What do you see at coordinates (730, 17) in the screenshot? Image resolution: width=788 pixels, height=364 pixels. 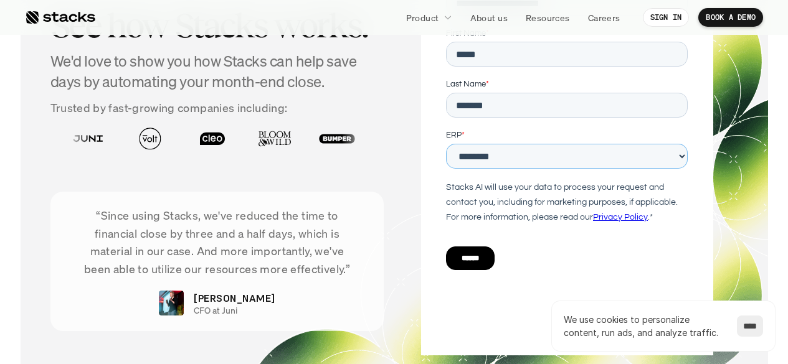 I see `a: BOOK A DEMO` at bounding box center [730, 17].